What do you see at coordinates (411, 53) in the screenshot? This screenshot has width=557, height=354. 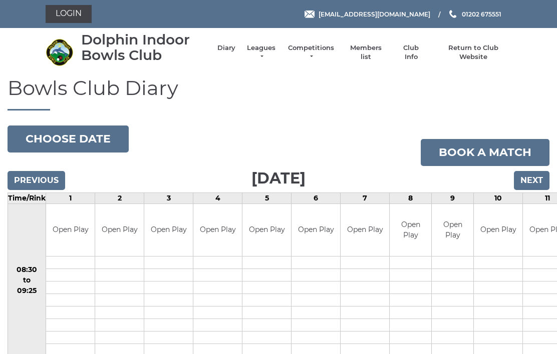 I see `a: Club Info` at bounding box center [411, 53].